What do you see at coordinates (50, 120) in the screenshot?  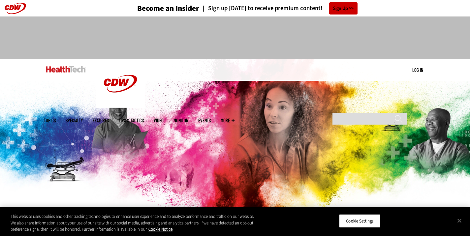 I see `span: Topics` at bounding box center [50, 120].